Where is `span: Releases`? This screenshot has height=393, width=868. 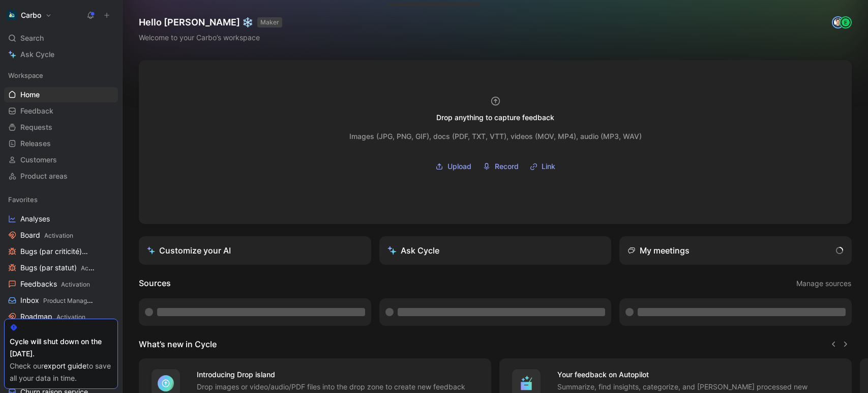
span: Releases is located at coordinates (35, 144).